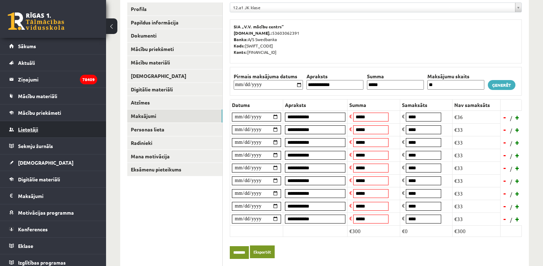 The image size is (543, 266). What do you see at coordinates (259, 27) in the screenshot?
I see `b: SIA „V.V. mācību centrs”` at bounding box center [259, 27].